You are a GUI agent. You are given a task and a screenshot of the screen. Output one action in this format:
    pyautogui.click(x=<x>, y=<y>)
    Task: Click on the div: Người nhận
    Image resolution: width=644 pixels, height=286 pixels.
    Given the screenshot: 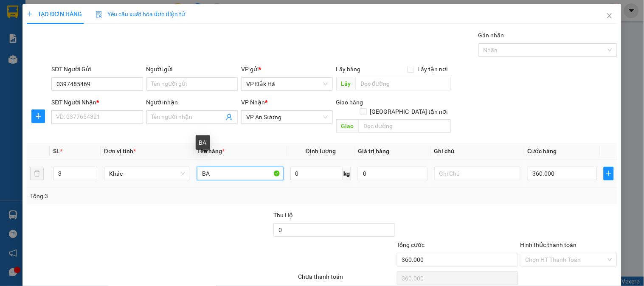 What is the action you would take?
    pyautogui.click(x=192, y=102)
    